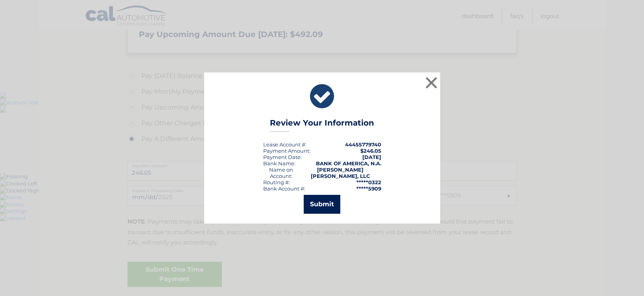  I want to click on div: Lease Account #:, so click(285, 144).